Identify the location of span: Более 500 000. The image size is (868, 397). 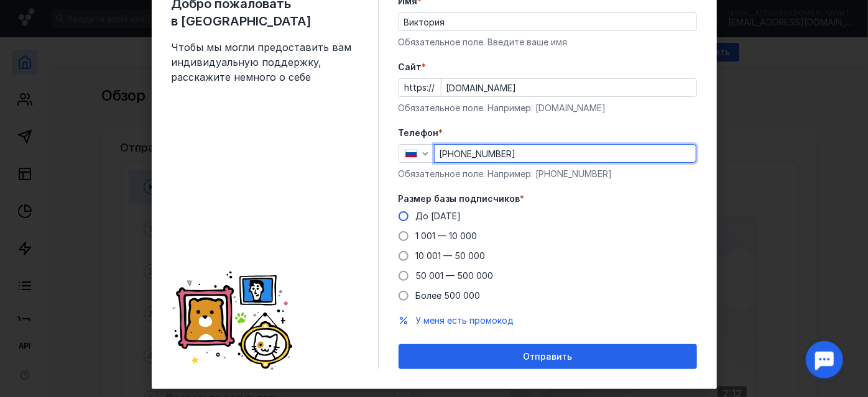
(449, 295).